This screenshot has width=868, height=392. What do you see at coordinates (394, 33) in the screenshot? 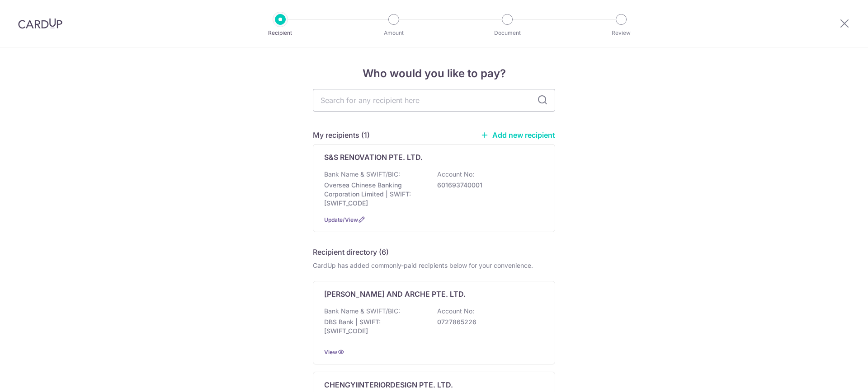
I see `p: Amount` at bounding box center [394, 33].